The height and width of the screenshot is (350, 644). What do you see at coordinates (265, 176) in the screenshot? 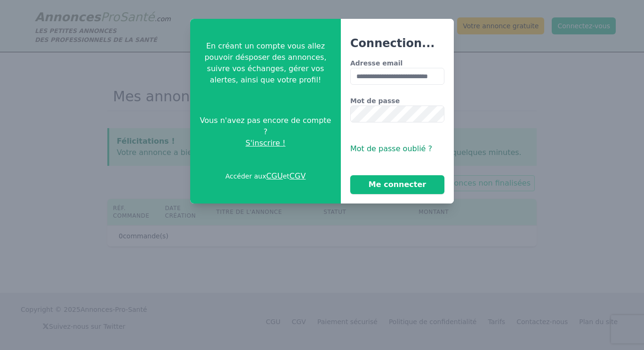
I see `p: Accéder aux et` at bounding box center [265, 176].